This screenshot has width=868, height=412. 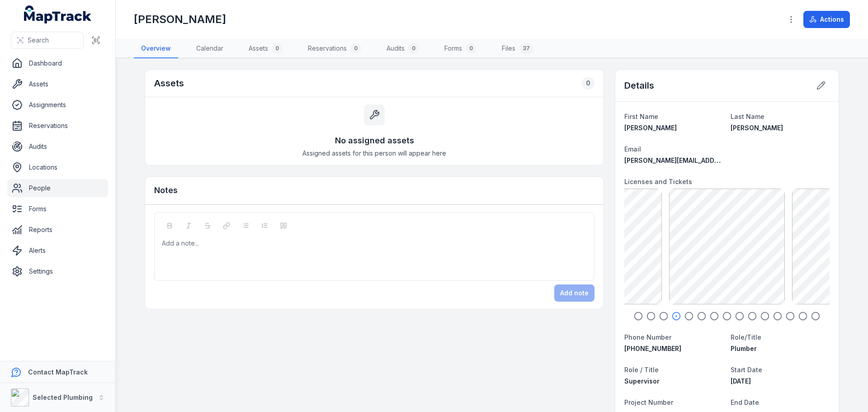 I want to click on a: Dashboard, so click(x=57, y=63).